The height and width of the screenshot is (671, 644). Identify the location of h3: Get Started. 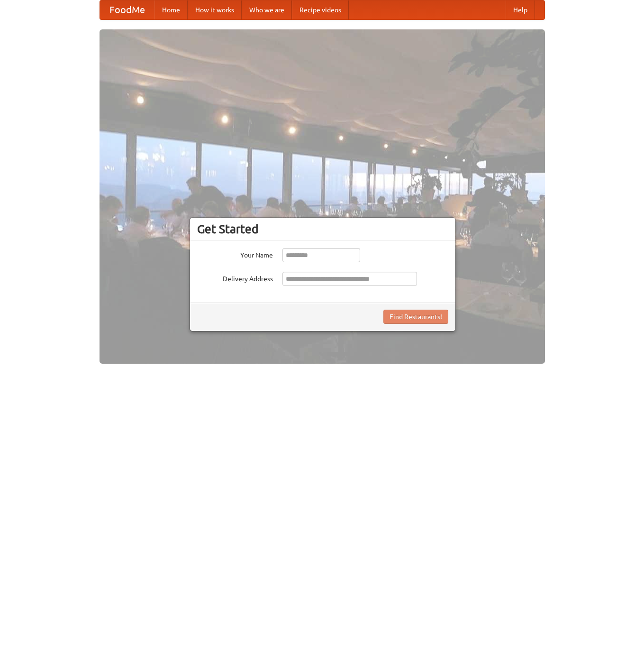
(322, 229).